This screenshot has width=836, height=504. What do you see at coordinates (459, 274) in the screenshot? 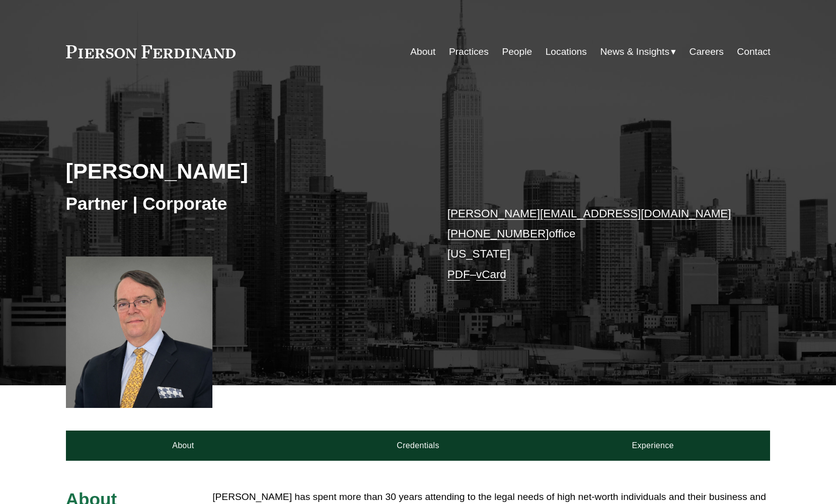
I see `a: PDF` at bounding box center [459, 274].